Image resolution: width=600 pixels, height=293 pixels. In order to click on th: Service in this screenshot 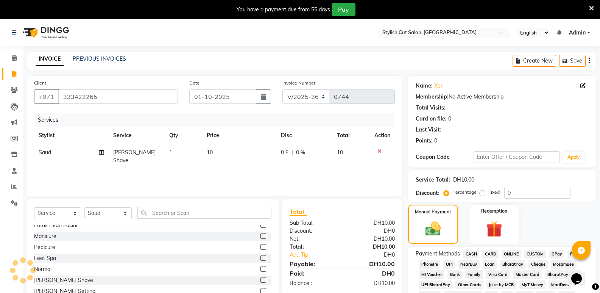, I will do `click(137, 135)`.